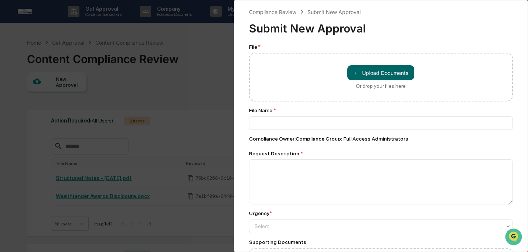 The width and height of the screenshot is (528, 252). What do you see at coordinates (31, 111) in the screenshot?
I see `span: Data Lookup` at bounding box center [31, 111].